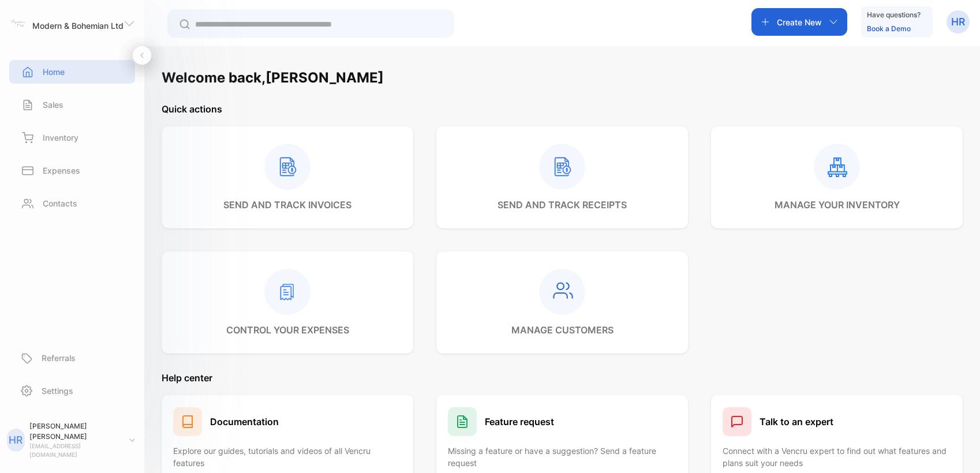  What do you see at coordinates (958, 22) in the screenshot?
I see `button: HR` at bounding box center [958, 22].